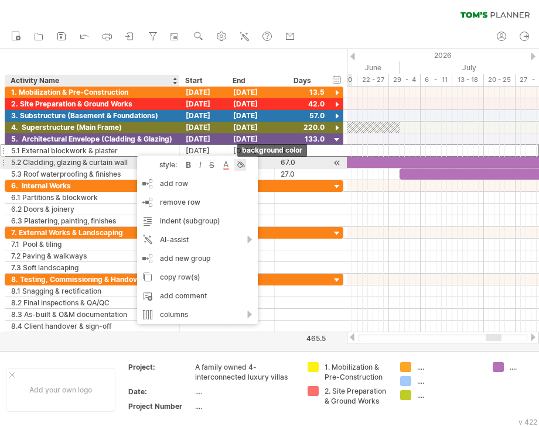 Image resolution: width=539 pixels, height=427 pixels. Describe the element at coordinates (92, 279) in the screenshot. I see `div: 8. Testing, Commissioning & Handover` at that location.